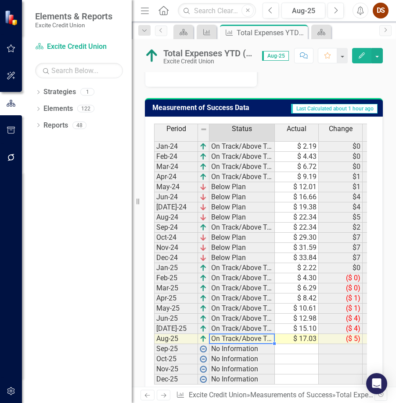 This screenshot has width=396, height=403. What do you see at coordinates (176, 146) in the screenshot?
I see `td: Jan-24` at bounding box center [176, 146].